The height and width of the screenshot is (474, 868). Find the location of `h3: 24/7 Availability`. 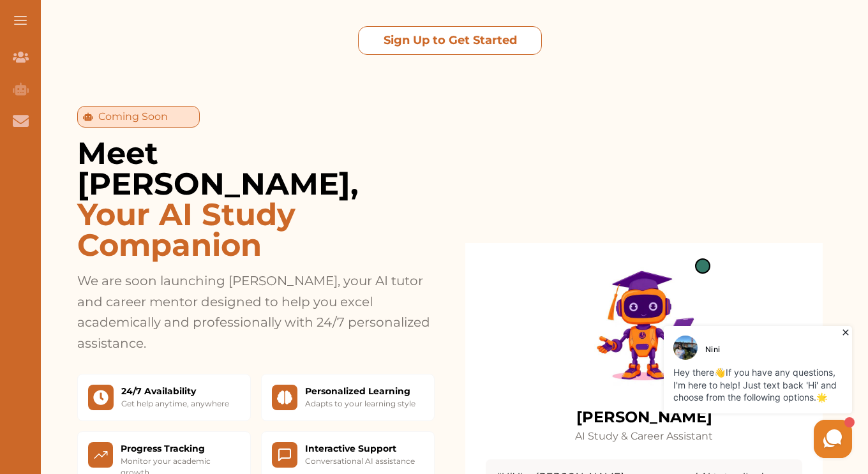

h3: 24/7 Availability is located at coordinates (175, 391).